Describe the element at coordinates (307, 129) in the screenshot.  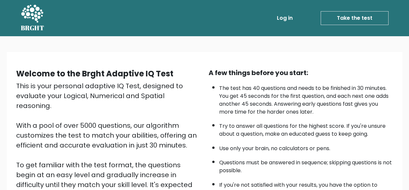
I see `li: Try to answer all questions for the highest score. If you're unsure about a question, make an edu...` at that location.